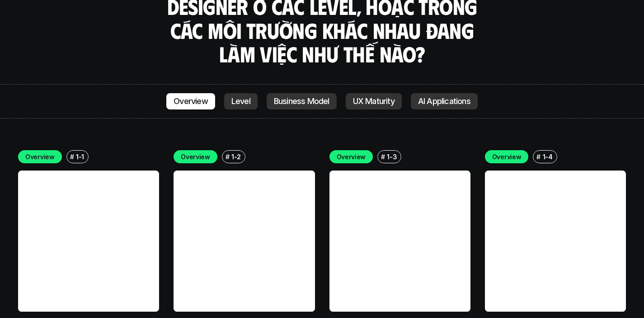 This screenshot has height=318, width=644. I want to click on a: Overview, so click(191, 101).